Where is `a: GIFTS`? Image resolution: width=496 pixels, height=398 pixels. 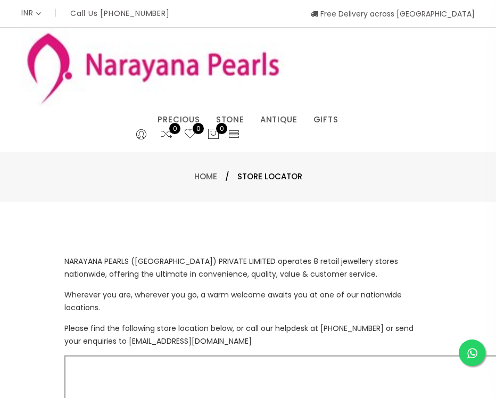 a: GIFTS is located at coordinates (326, 120).